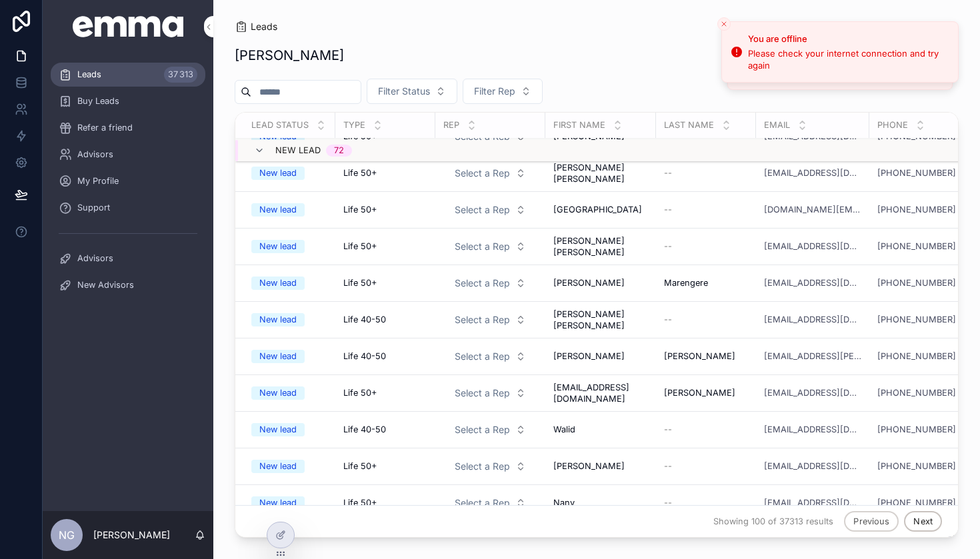  What do you see at coordinates (564, 502) in the screenshot?
I see `span: Nany` at bounding box center [564, 502].